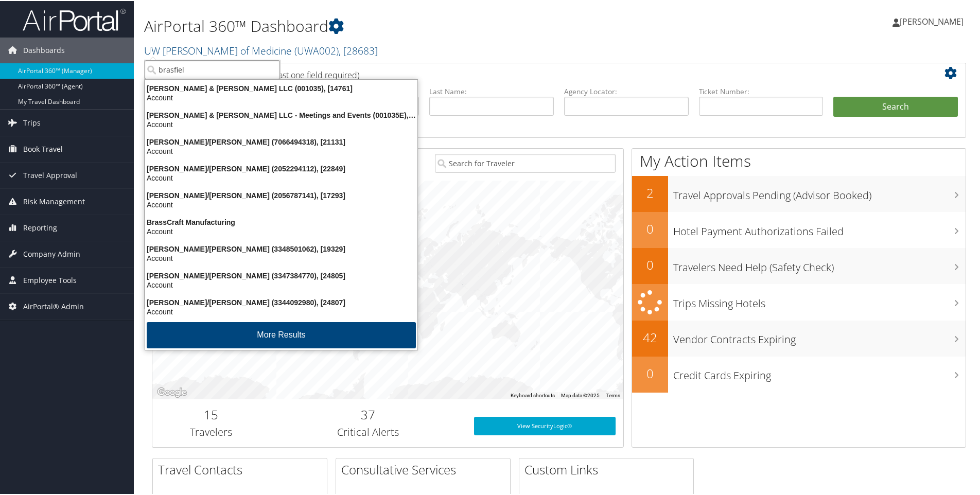 This screenshot has height=495, width=980. Describe the element at coordinates (799, 338) in the screenshot. I see `a: 42Vendor Contracts Expiring` at that location.